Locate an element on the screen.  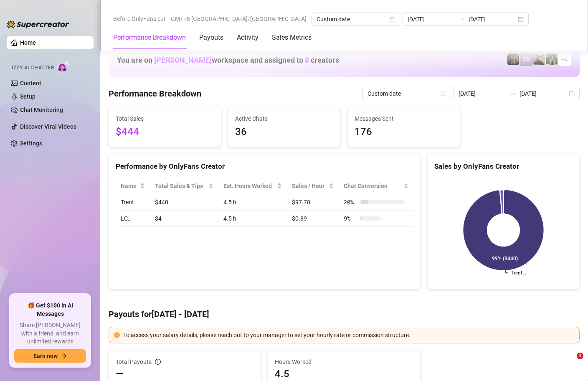
a: Discover Viral Videos is located at coordinates (48, 126).